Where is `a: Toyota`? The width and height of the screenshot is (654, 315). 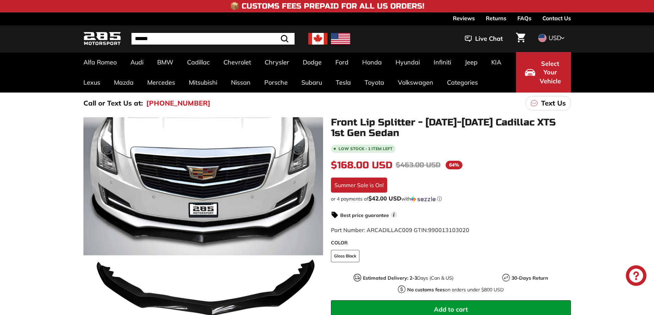 a: Toyota is located at coordinates (374, 82).